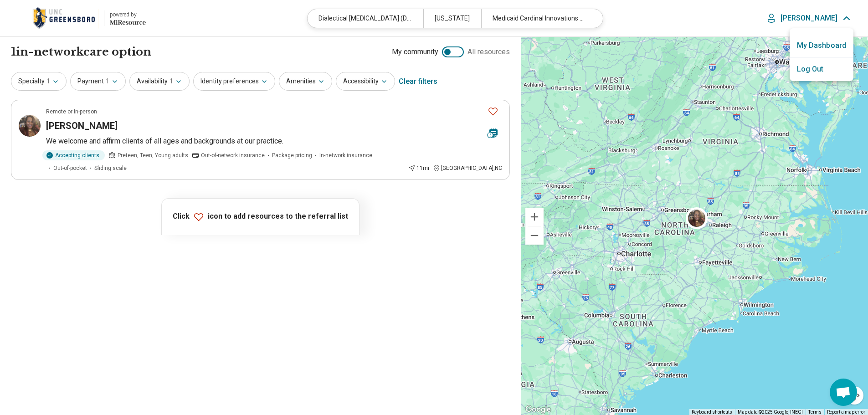 Image resolution: width=868 pixels, height=415 pixels. Describe the element at coordinates (305, 81) in the screenshot. I see `button: Amenities` at that location.